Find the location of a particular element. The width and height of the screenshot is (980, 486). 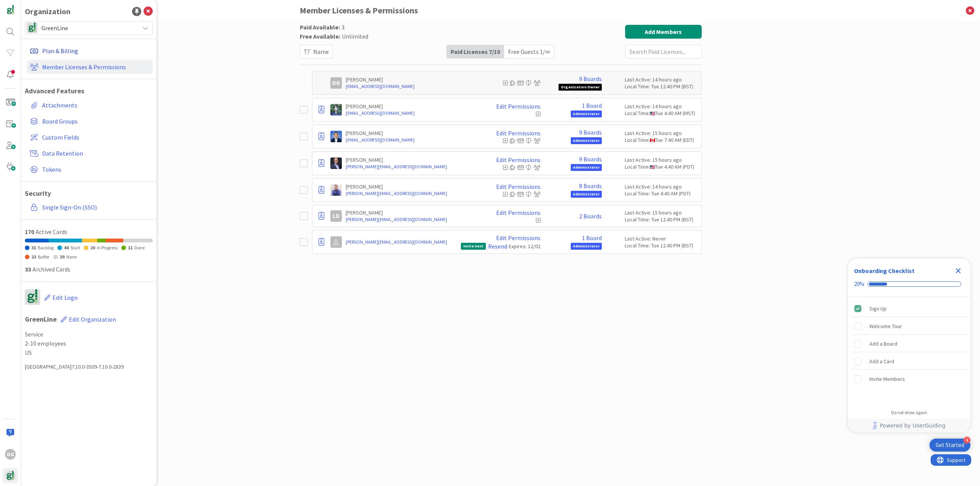

div: Open Get Started checklist, remaining modules: 4 is located at coordinates (950, 445).